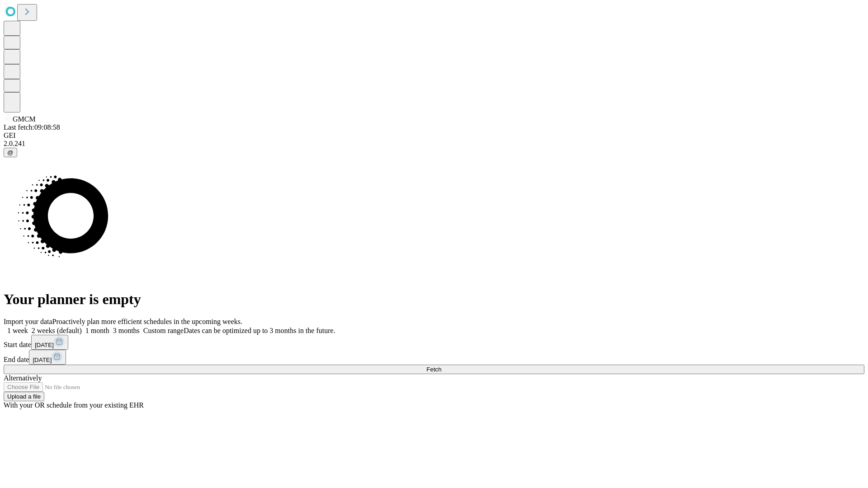 The height and width of the screenshot is (488, 868). I want to click on span: Custom range, so click(163, 331).